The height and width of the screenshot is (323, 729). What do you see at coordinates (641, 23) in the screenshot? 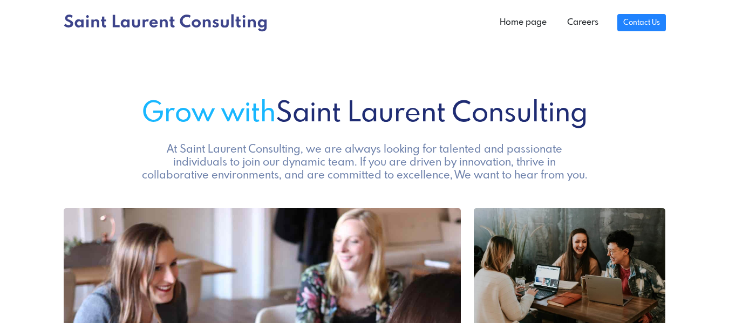
I see `a: Contact Us` at bounding box center [641, 23].